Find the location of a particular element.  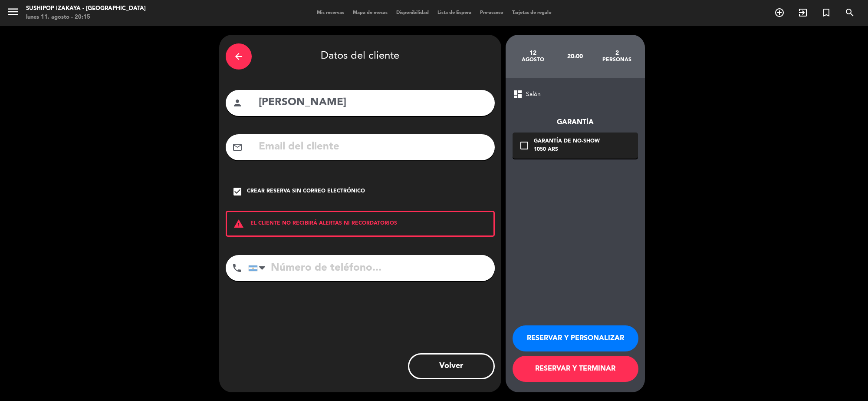

i: turned_in_not is located at coordinates (827, 12).